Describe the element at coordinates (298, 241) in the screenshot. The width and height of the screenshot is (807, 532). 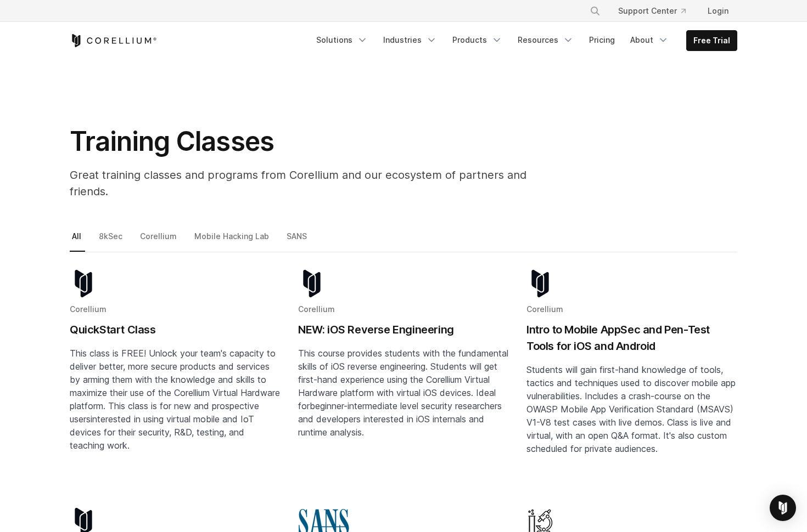
I see `a: SANS` at that location.